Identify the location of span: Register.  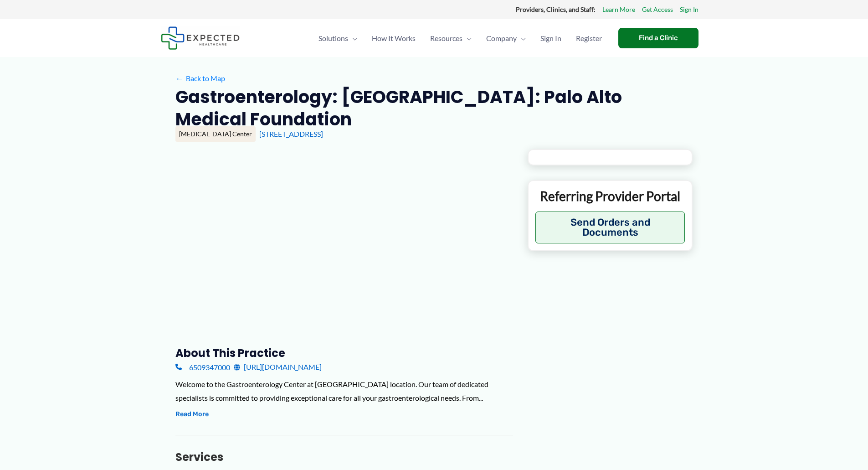
(589, 38).